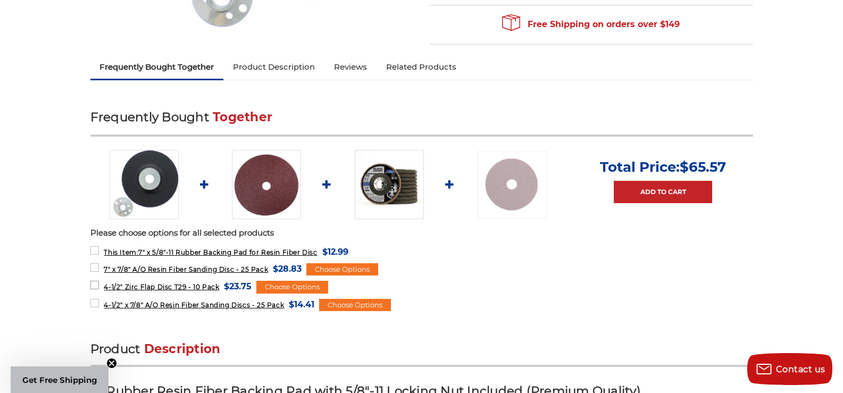 This screenshot has width=843, height=393. I want to click on span: Contact us, so click(800, 369).